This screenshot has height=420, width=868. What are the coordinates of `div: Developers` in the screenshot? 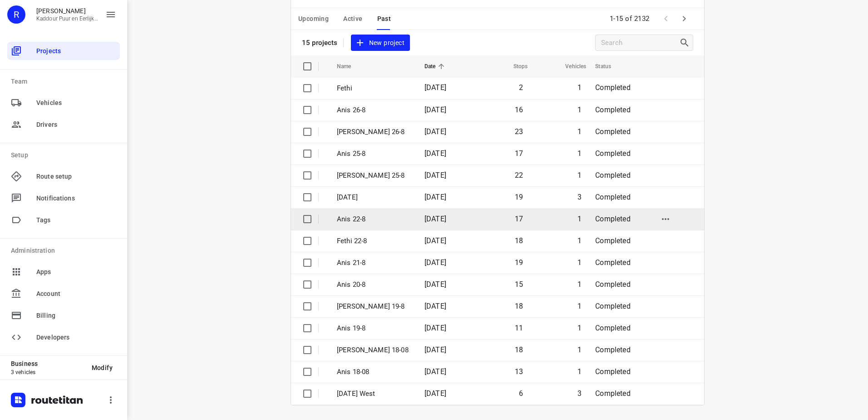 It's located at (63, 337).